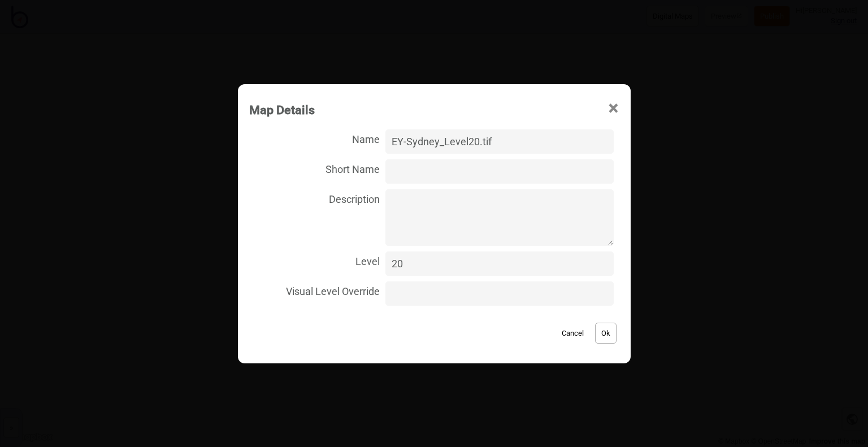  What do you see at coordinates (315, 168) in the screenshot?
I see `span: Short Name` at bounding box center [315, 168].